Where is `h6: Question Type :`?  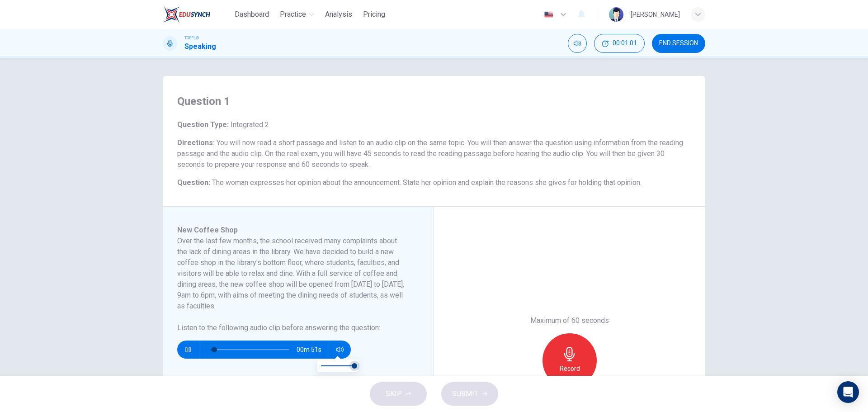 h6: Question Type : is located at coordinates (434, 125).